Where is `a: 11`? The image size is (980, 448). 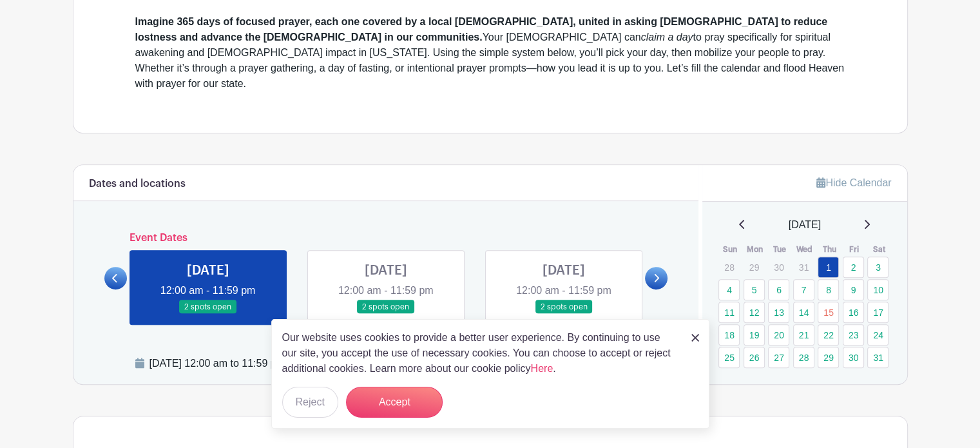 a: 11 is located at coordinates (729, 313).